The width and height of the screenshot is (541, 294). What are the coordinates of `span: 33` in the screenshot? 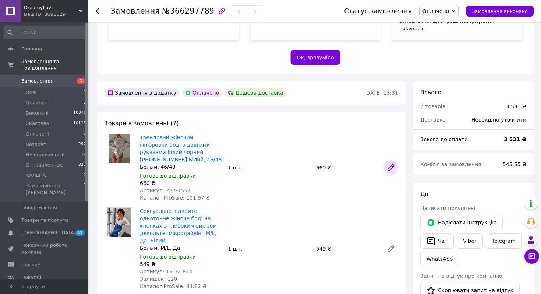 It's located at (80, 232).